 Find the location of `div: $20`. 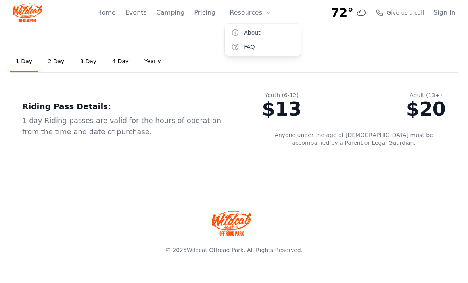

div: $20 is located at coordinates (426, 109).